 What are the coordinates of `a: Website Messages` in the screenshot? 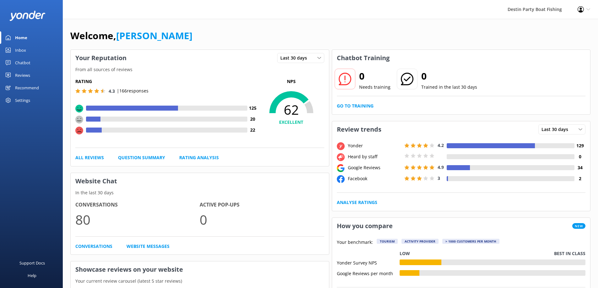 It's located at (148, 247).